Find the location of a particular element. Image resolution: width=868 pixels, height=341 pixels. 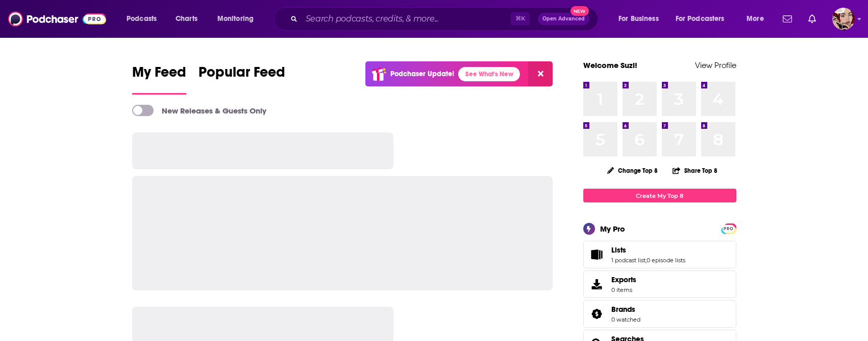

a: My Feed is located at coordinates (159, 79).